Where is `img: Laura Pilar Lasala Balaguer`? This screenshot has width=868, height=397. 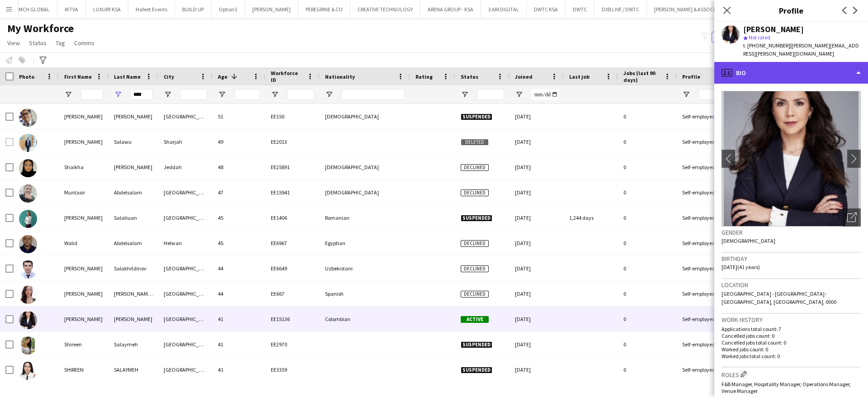 img: Laura Pilar Lasala Balaguer is located at coordinates (28, 295).